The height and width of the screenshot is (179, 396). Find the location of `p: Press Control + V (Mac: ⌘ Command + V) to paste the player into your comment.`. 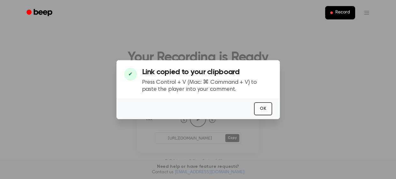

p: Press Control + V (Mac: ⌘ Command + V) to paste the player into your comment. is located at coordinates (207, 86).